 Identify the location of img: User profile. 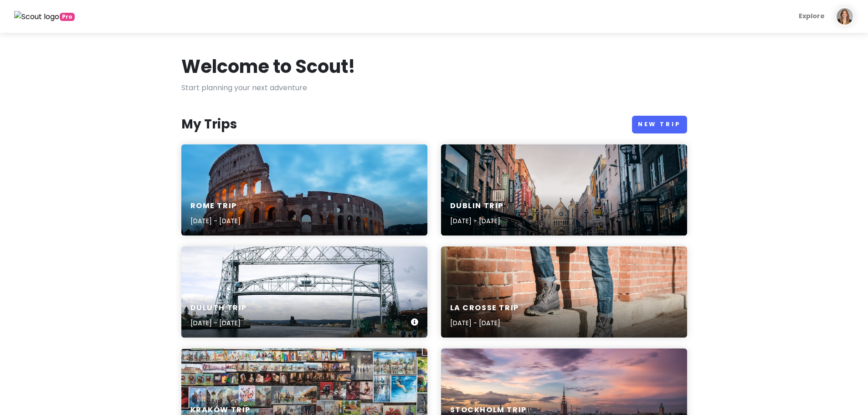
(845, 17).